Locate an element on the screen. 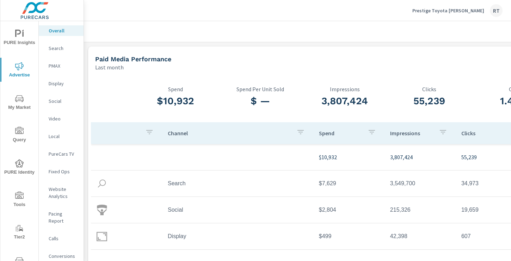 This screenshot has height=261, width=511. div: Local is located at coordinates (61, 136).